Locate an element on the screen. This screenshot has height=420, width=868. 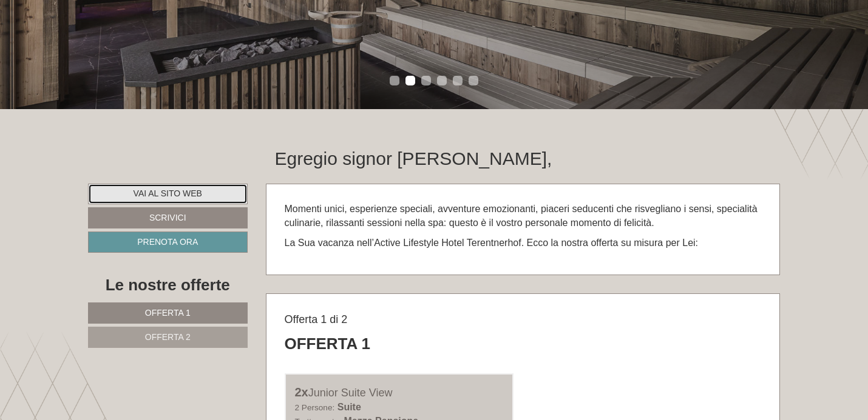
div: Offerta 1 is located at coordinates (328, 344).